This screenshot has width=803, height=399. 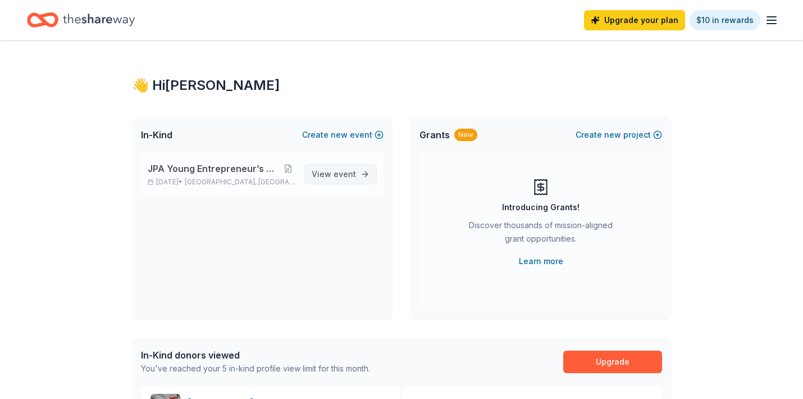 I want to click on div: You've reached your 5 in-kind profile view limit for this month., so click(x=256, y=369).